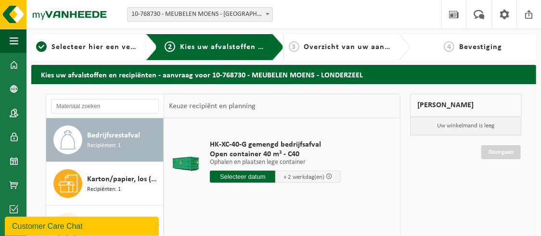 Image resolution: width=541 pixels, height=236 pixels. What do you see at coordinates (449, 47) in the screenshot?
I see `span: 4` at bounding box center [449, 47].